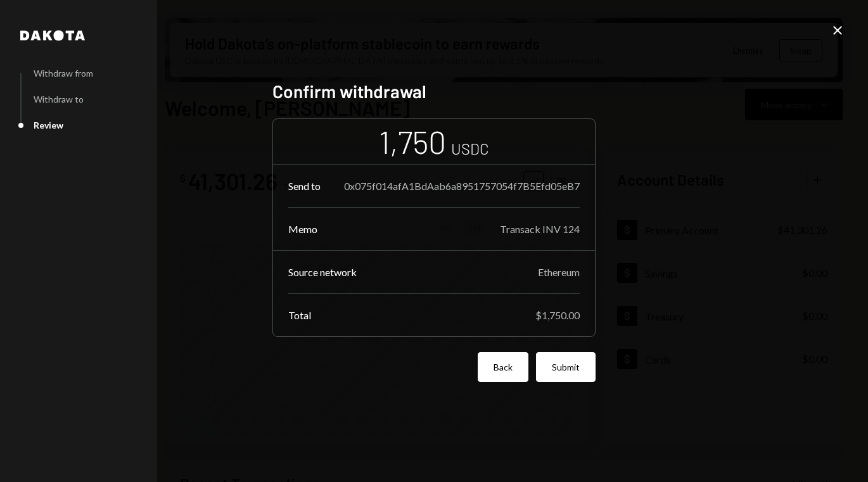 The width and height of the screenshot is (868, 482). Describe the element at coordinates (304, 185) in the screenshot. I see `div: Send to` at that location.